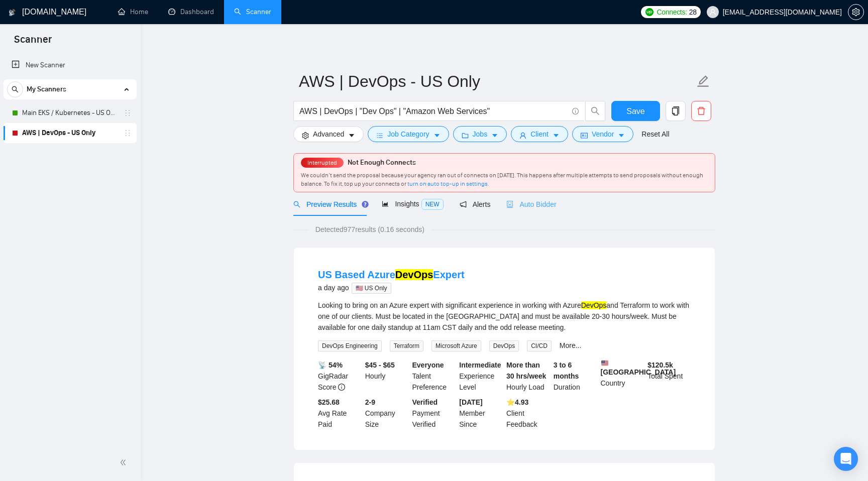 This screenshot has height=481, width=868. Describe the element at coordinates (305, 135) in the screenshot. I see `span: setting` at that location.